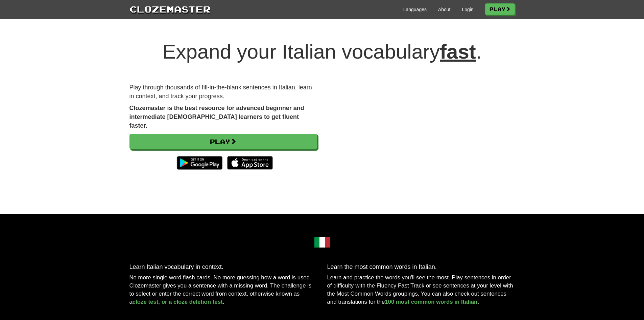 The image size is (644, 320). Describe the element at coordinates (223, 290) in the screenshot. I see `p: No more single word flash cards. No more guessing how a word is used. Clozemaster gives you a sen...` at that location.